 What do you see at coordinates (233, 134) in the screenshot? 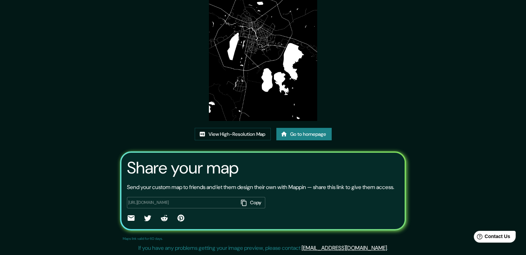
I see `a: View High-Resolution Map` at bounding box center [233, 134].